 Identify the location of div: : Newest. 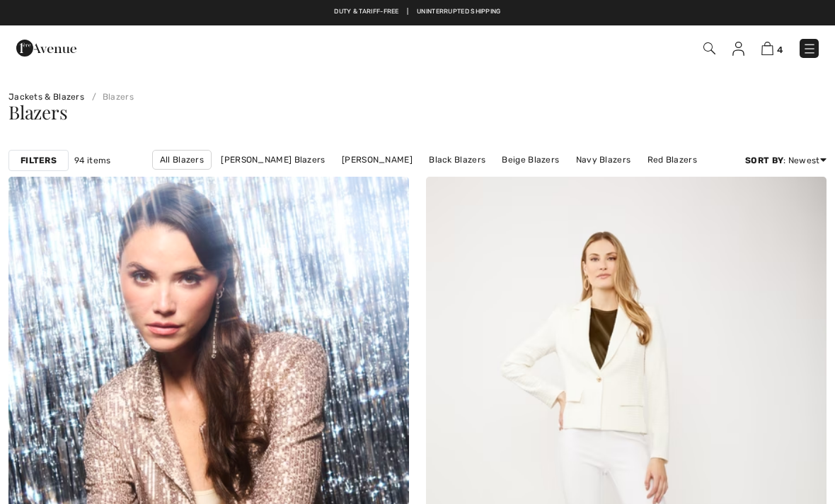
(785, 160).